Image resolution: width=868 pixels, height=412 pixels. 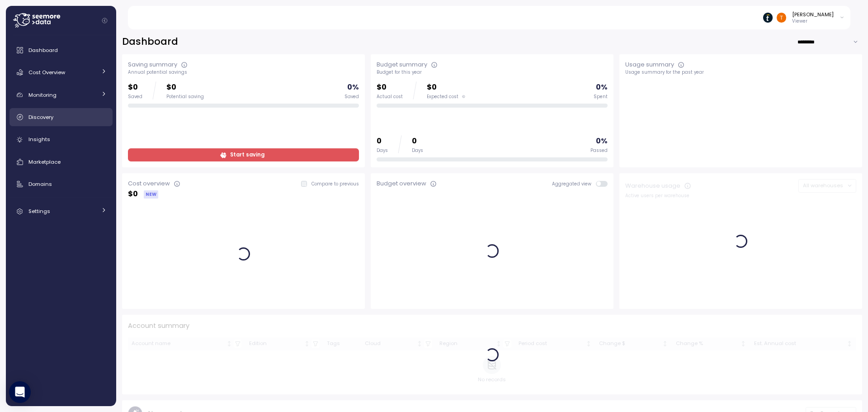 What do you see at coordinates (574, 184) in the screenshot?
I see `span: Aggregated view` at bounding box center [574, 184].